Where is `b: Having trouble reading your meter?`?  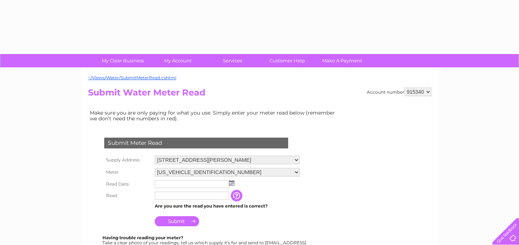
b: Having trouble reading your meter? is located at coordinates (143, 238).